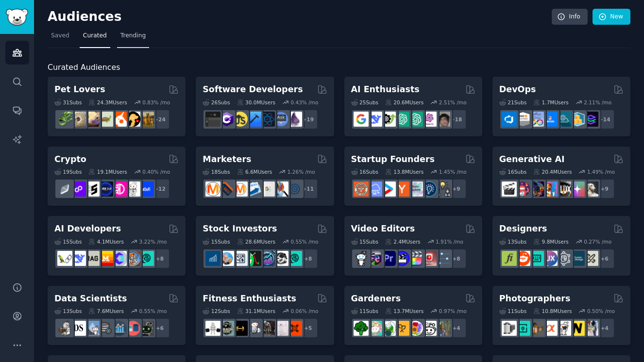 This screenshot has height=362, width=644. What do you see at coordinates (388, 258) in the screenshot?
I see `img: premiere` at bounding box center [388, 258].